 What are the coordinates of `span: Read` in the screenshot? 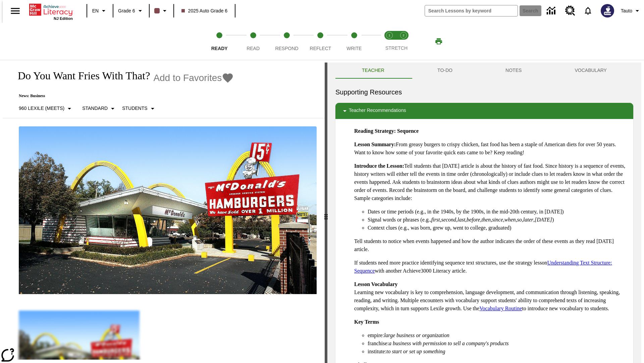 It's located at (253, 48).